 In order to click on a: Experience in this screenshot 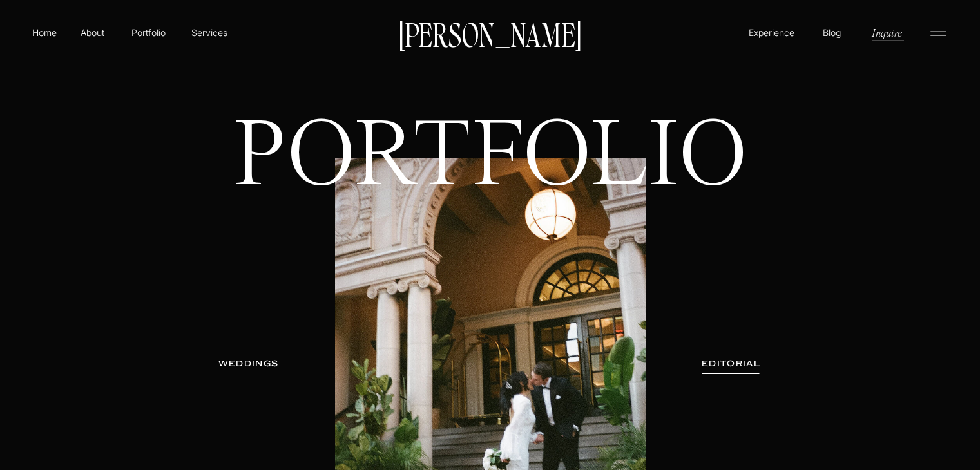, I will do `click(772, 32)`.